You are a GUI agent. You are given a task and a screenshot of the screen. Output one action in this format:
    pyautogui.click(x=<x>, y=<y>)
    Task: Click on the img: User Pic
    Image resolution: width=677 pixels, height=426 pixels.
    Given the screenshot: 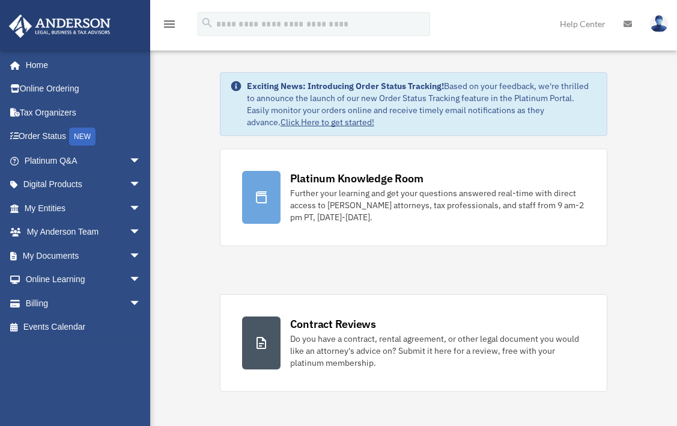 What is the action you would take?
    pyautogui.click(x=659, y=23)
    